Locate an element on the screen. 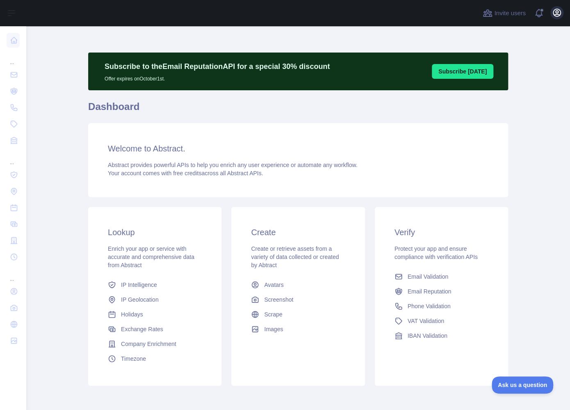 The image size is (570, 410). span: IP Geolocation is located at coordinates (140, 299).